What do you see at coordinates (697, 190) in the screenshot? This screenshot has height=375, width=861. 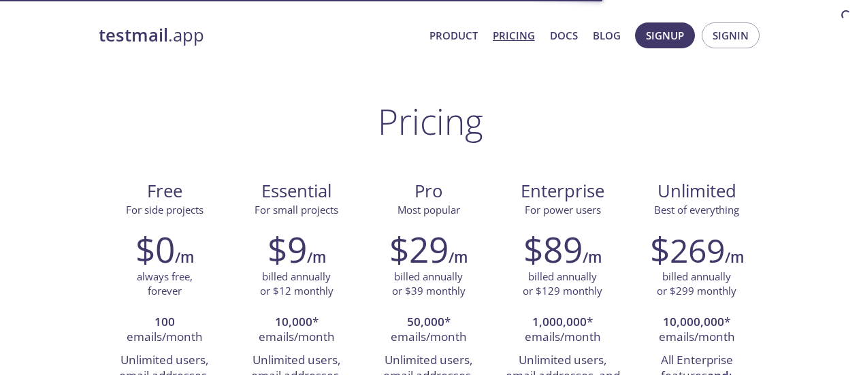 I see `span: Unlimited` at bounding box center [697, 190].